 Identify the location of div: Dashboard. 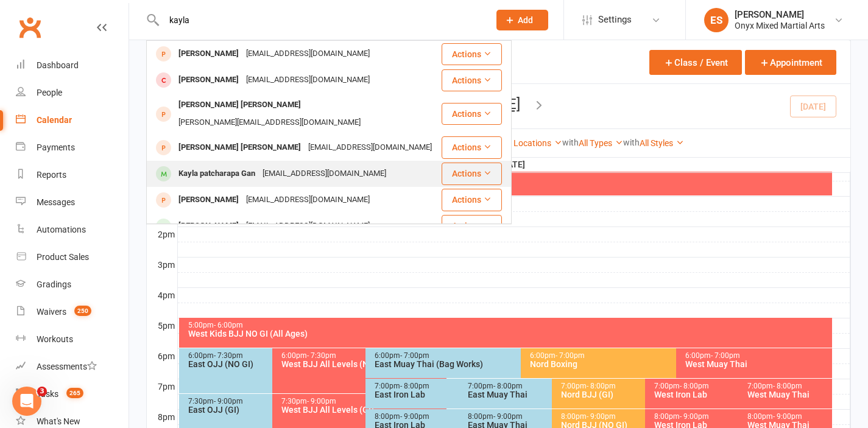
(57, 65).